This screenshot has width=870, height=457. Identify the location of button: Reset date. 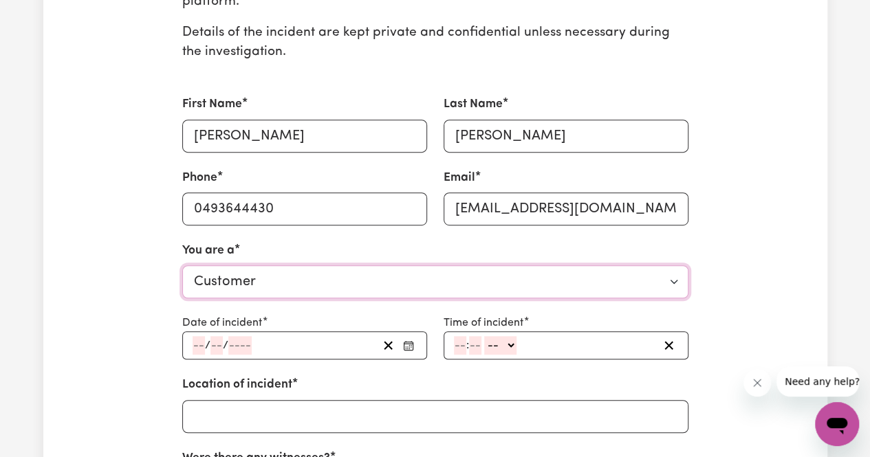
(388, 345).